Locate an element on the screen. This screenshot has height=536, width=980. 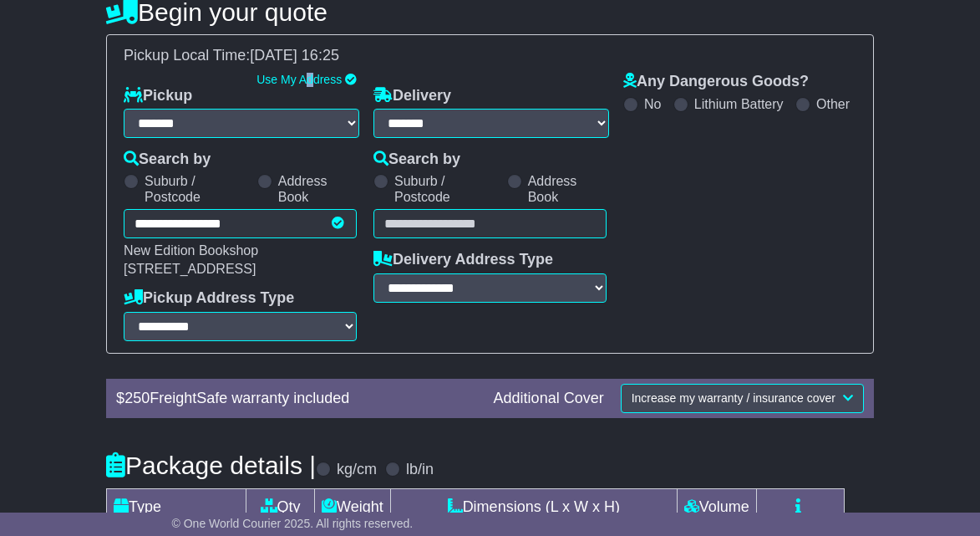
label: Pickup Address Type is located at coordinates (209, 299).